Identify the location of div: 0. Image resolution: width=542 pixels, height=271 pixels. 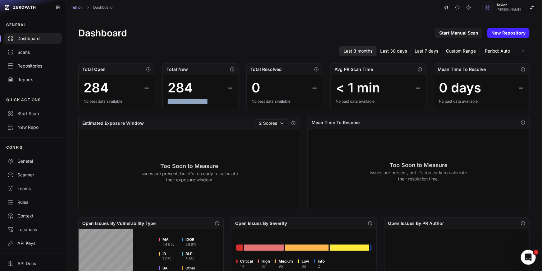
(256, 88).